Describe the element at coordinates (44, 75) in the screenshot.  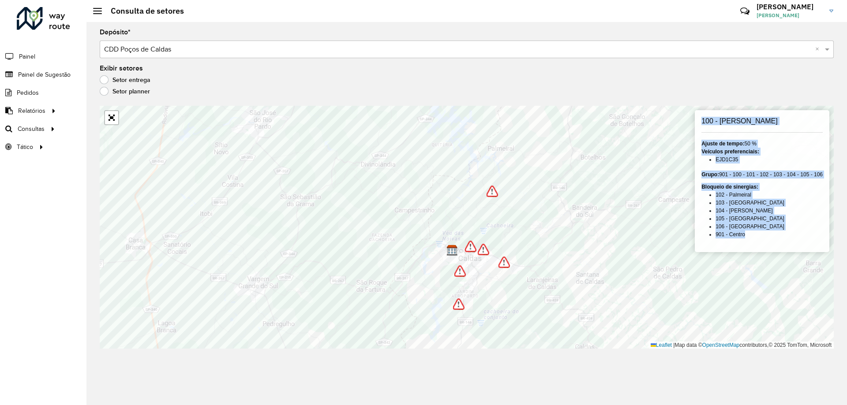
I see `span: Painel de Sugestão` at that location.